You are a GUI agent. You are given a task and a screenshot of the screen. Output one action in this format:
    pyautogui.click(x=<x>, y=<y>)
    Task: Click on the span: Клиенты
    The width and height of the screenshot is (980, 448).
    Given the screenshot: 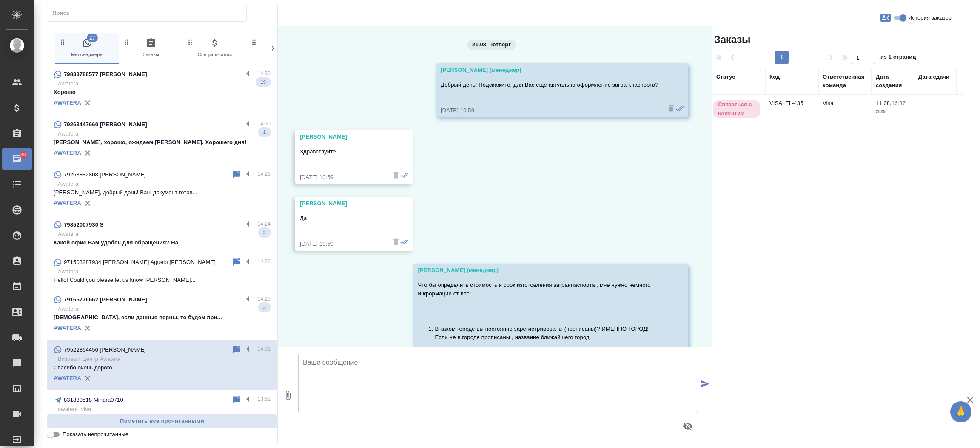 What is the action you would take?
    pyautogui.click(x=279, y=48)
    